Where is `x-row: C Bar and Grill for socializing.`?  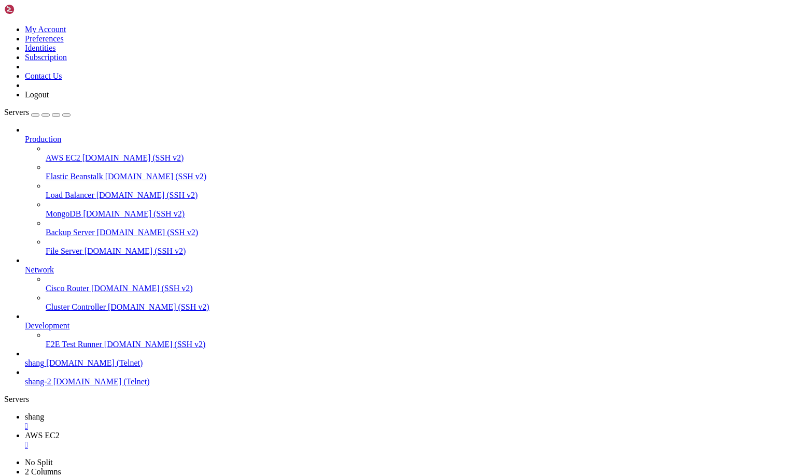
x-row: C Bar and Grill for socializing. is located at coordinates (334, 171).